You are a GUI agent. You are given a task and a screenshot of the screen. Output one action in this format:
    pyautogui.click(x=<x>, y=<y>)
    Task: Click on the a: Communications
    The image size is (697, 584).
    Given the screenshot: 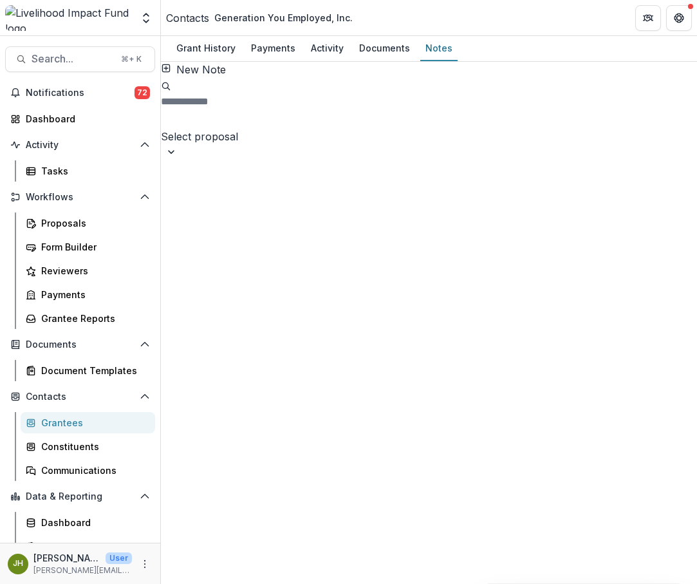 What is the action you would take?
    pyautogui.click(x=88, y=470)
    